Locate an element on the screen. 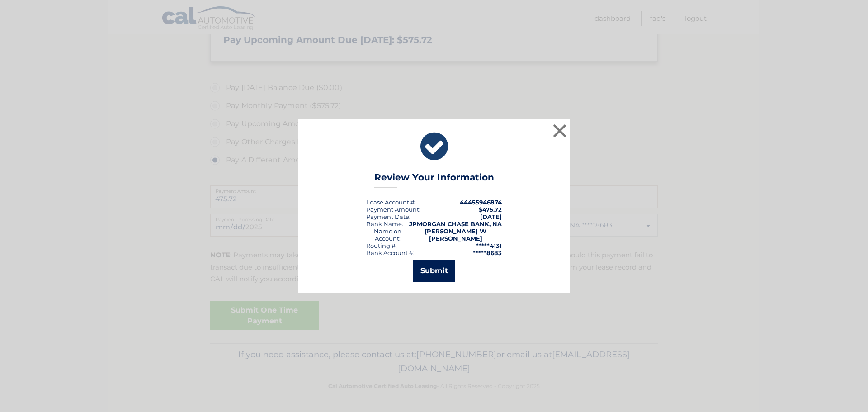  div: Payment Amount: is located at coordinates (393, 209).